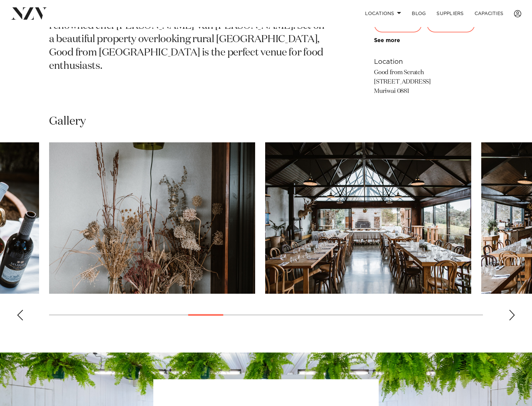 Image resolution: width=532 pixels, height=406 pixels. I want to click on a: Locations, so click(383, 13).